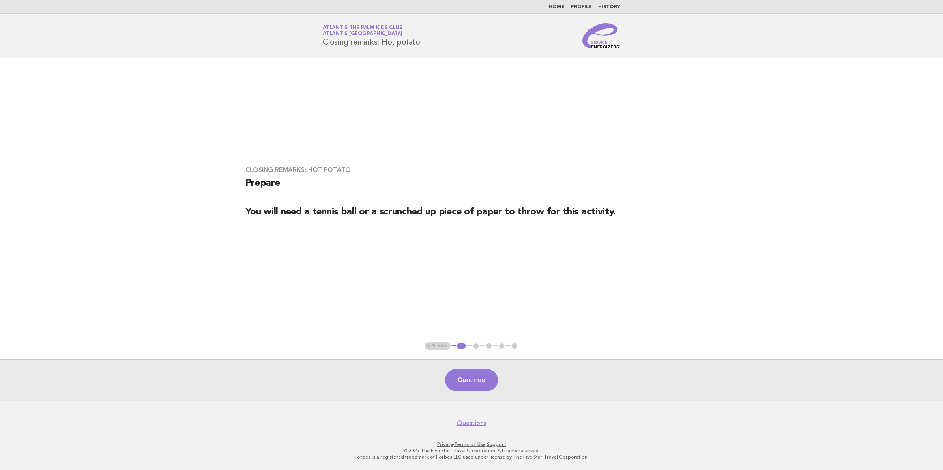 Image resolution: width=943 pixels, height=470 pixels. I want to click on a: History, so click(609, 7).